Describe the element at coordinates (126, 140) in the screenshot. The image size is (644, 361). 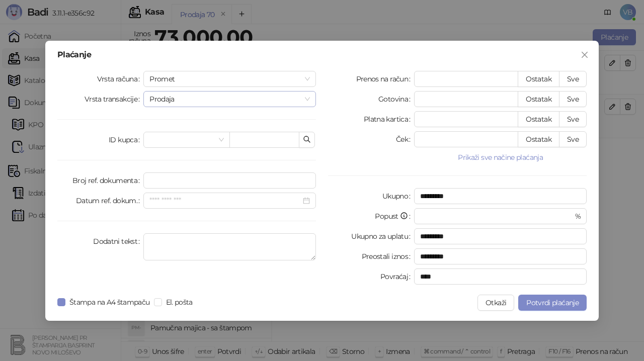
I see `label: ID kupca` at that location.